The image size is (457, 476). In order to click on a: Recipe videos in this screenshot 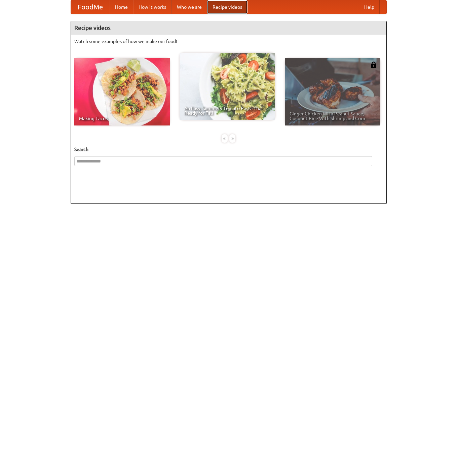, I will do `click(227, 7)`.